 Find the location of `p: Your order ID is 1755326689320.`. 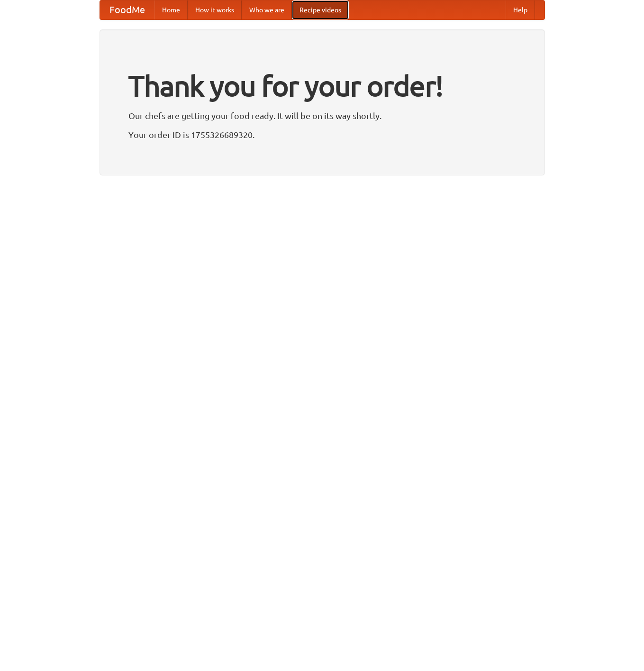

p: Your order ID is 1755326689320. is located at coordinates (322, 135).